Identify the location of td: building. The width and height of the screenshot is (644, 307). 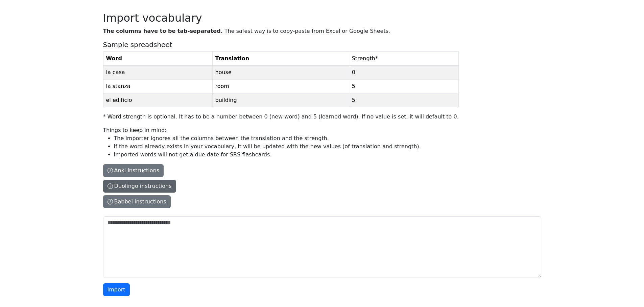
(281, 100).